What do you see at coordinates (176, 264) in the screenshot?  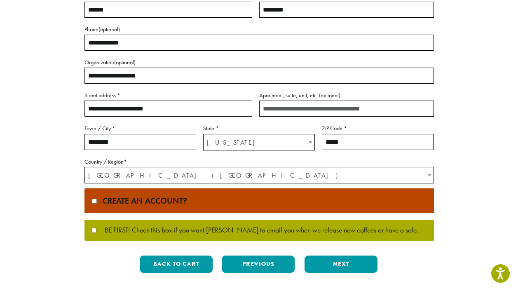 I see `button: Back to cart` at bounding box center [176, 264].